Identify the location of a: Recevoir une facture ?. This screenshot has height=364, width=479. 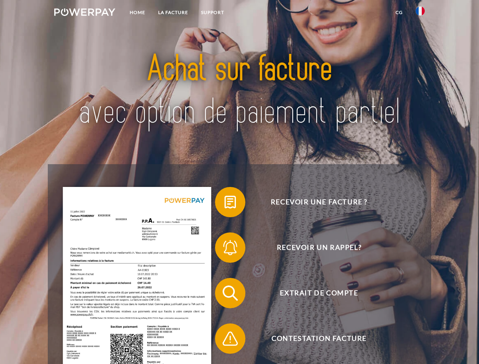
(314, 202).